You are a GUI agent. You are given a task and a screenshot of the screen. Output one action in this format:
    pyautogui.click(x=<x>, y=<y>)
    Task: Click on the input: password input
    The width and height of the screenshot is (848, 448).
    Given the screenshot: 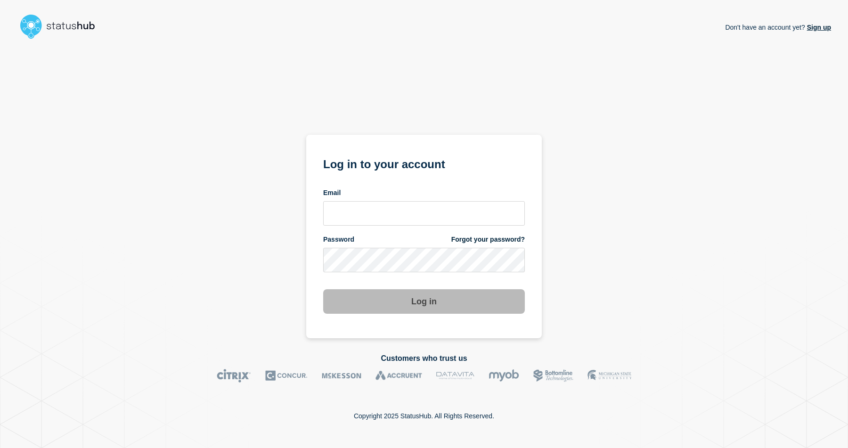 What is the action you would take?
    pyautogui.click(x=424, y=260)
    